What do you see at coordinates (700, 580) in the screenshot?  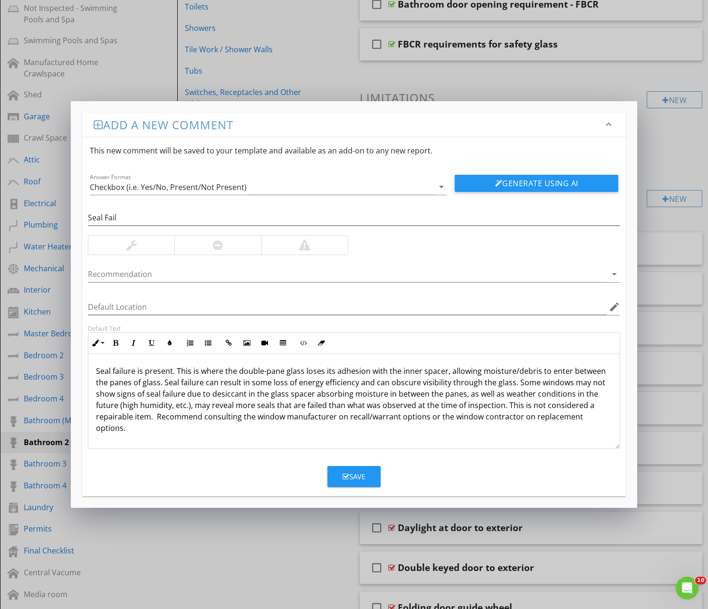 I see `span: 10` at bounding box center [700, 580].